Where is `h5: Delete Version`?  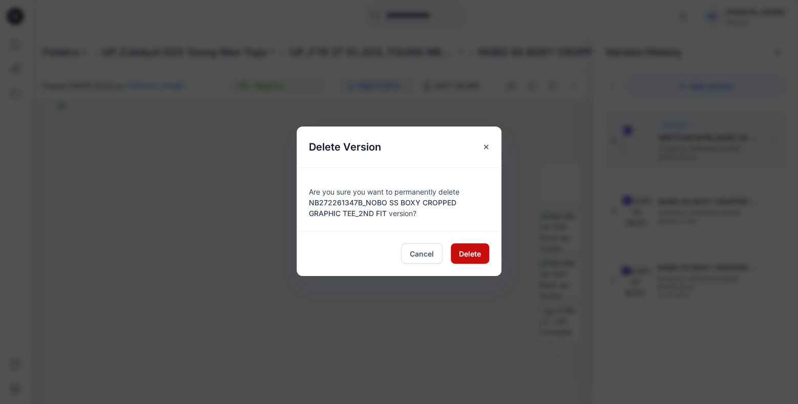 h5: Delete Version is located at coordinates (345, 147).